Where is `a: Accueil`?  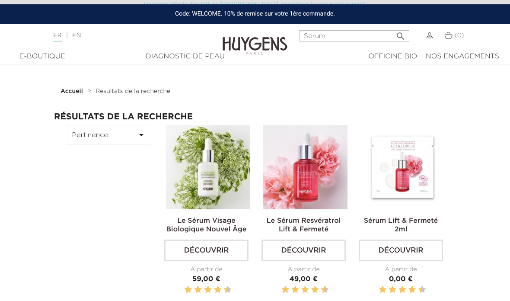 a: Accueil is located at coordinates (73, 91).